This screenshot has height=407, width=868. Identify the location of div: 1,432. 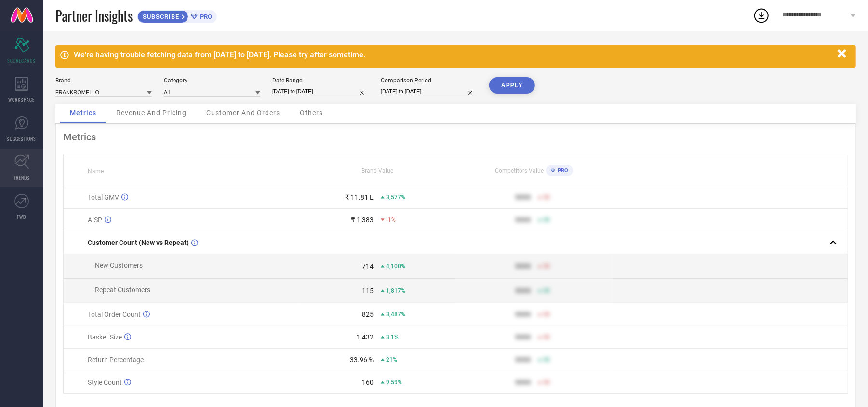
(365, 337).